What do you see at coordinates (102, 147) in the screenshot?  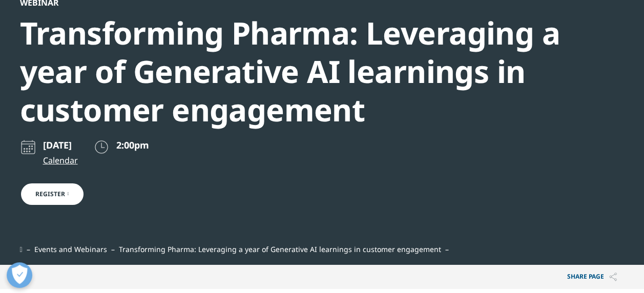 I see `img: clock` at bounding box center [102, 147].